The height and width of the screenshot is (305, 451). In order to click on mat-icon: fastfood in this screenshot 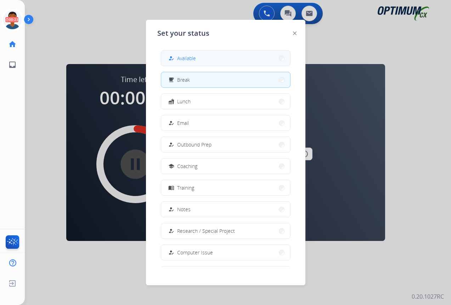, I will do `click(171, 101)`.